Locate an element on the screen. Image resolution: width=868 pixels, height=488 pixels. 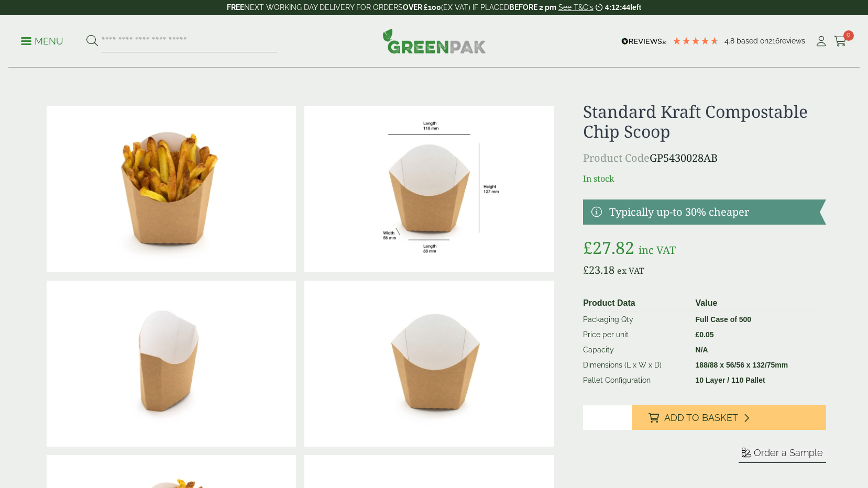
img: REVIEWS.io is located at coordinates (644, 42).